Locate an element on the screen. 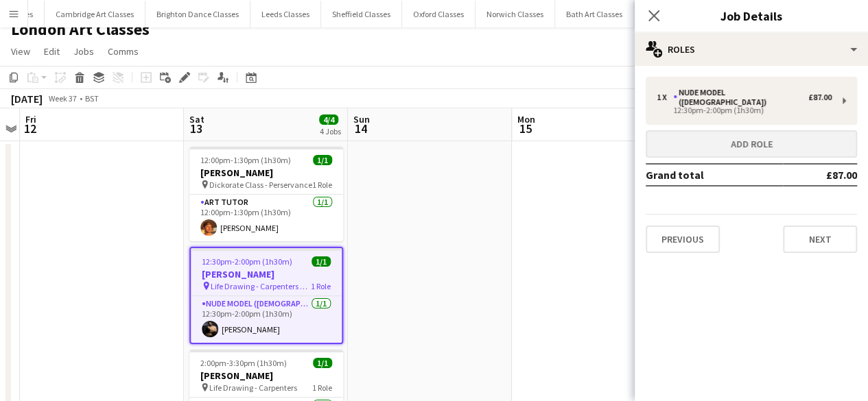  span: Jobs is located at coordinates (84, 51).